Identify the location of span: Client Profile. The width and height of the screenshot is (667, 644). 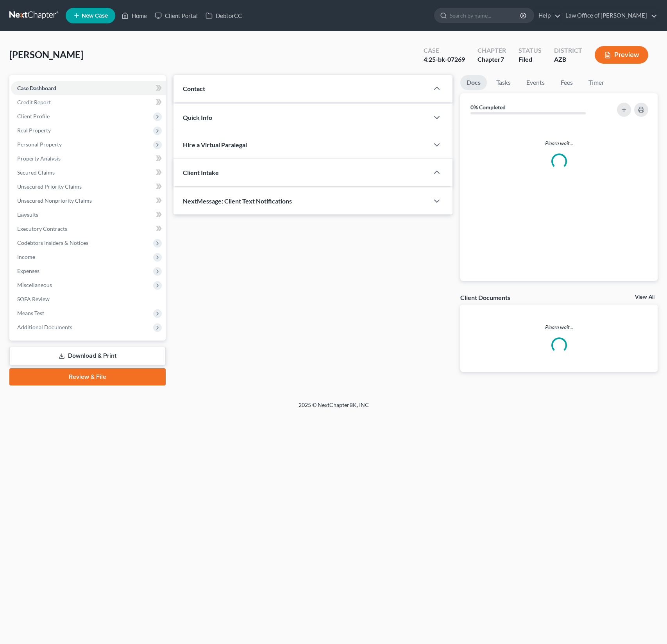
(33, 116).